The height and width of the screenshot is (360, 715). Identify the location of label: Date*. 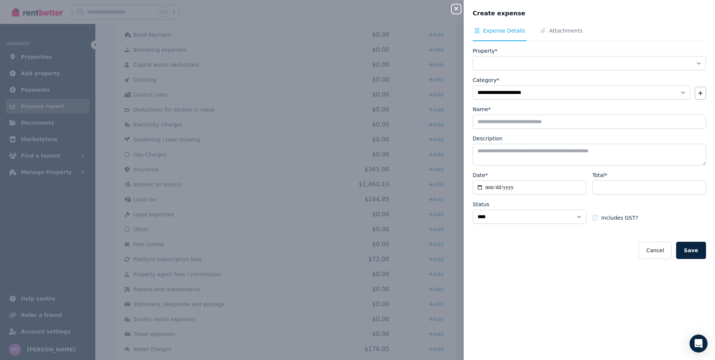
(480, 175).